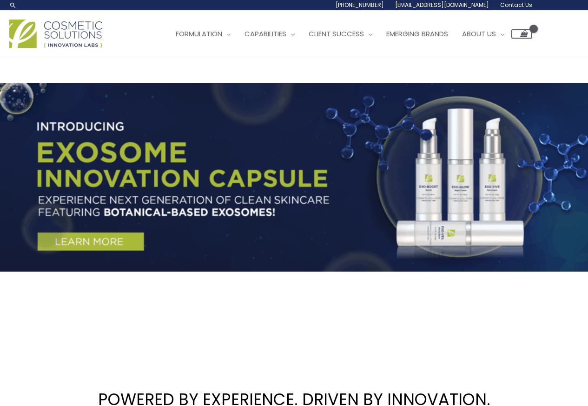 The image size is (588, 406). Describe the element at coordinates (522, 34) in the screenshot. I see `a: View Shopping Cart, empty` at that location.